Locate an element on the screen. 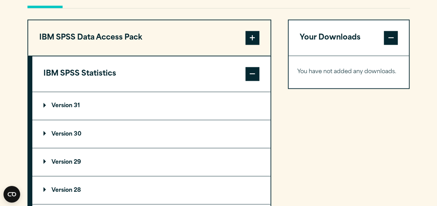 This screenshot has width=437, height=206. summary: Version 31 is located at coordinates (151, 106).